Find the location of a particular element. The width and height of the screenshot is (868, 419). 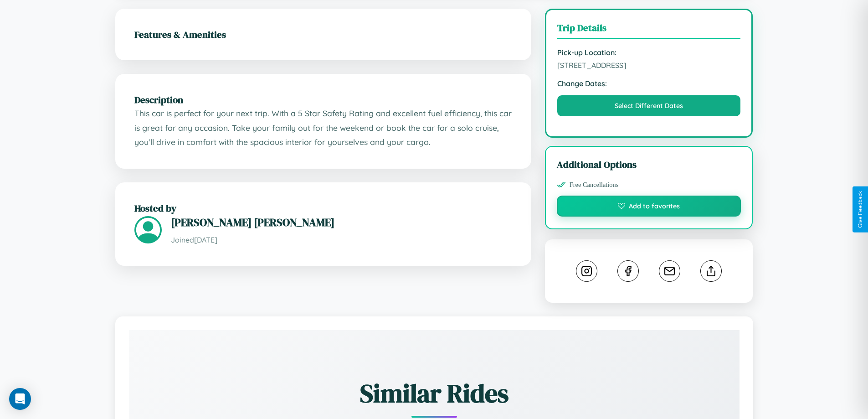

button: Add to favorites is located at coordinates (649, 206).